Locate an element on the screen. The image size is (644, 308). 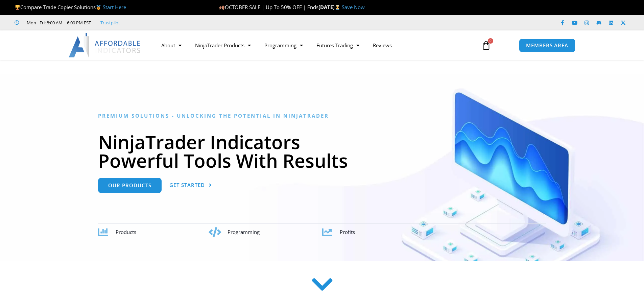
span: OCTOBER SALE | Up To 50% OFF | Ends is located at coordinates (269, 7).